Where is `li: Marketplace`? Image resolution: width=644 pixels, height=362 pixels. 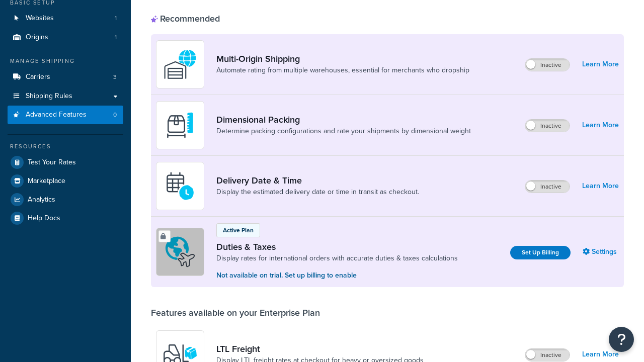
li: Marketplace is located at coordinates (65, 181).